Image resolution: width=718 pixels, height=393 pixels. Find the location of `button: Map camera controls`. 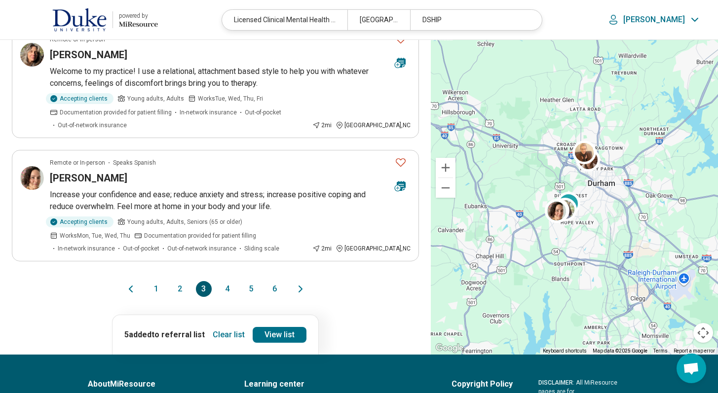

button: Map camera controls is located at coordinates (704, 333).